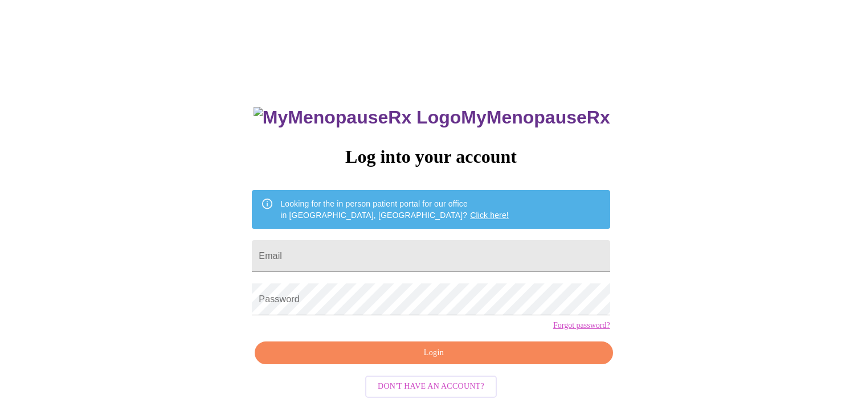 The height and width of the screenshot is (420, 862). Describe the element at coordinates (432, 117) in the screenshot. I see `h3: MyMenopauseRx` at that location.